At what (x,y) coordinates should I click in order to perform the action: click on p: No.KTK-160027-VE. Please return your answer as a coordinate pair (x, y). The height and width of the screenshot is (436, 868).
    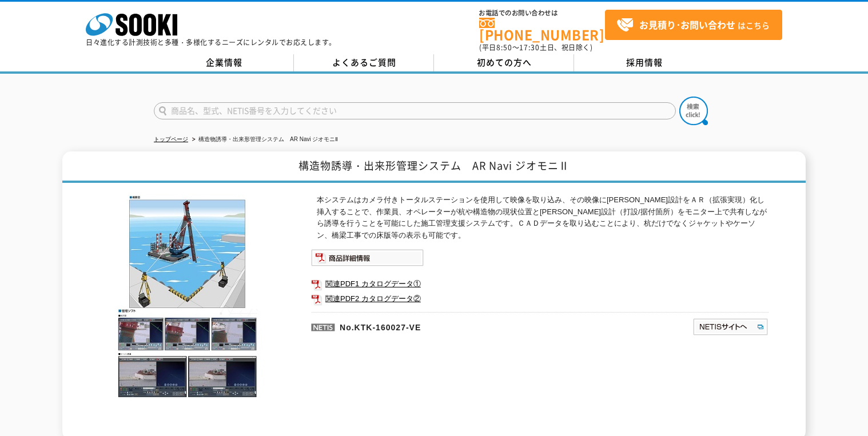
    Looking at the image, I should click on (446, 326).